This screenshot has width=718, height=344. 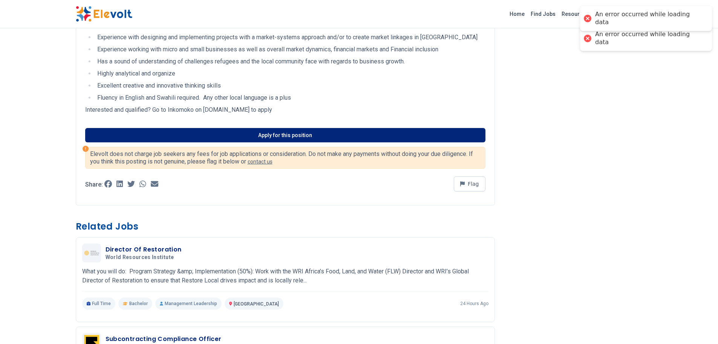 I want to click on p: Elevolt does not charge job seekers any fees for job applications or consideration. Do not make a..., so click(x=286, y=158).